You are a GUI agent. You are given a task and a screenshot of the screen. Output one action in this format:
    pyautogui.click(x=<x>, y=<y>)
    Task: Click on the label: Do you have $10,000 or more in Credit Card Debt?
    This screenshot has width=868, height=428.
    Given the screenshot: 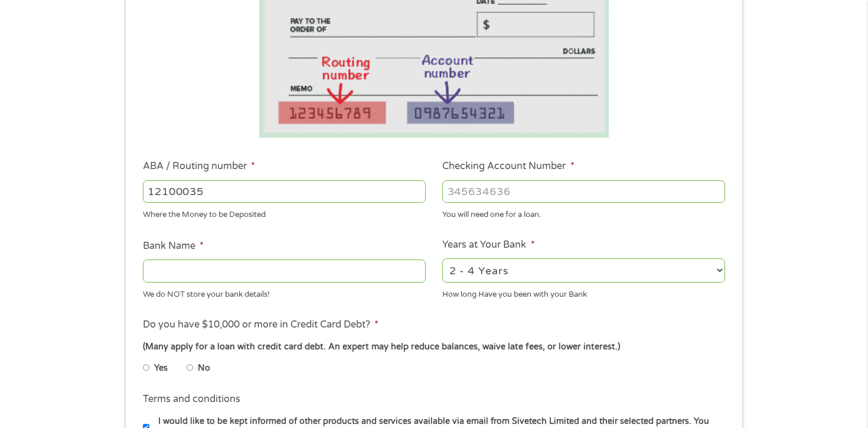 What is the action you would take?
    pyautogui.click(x=261, y=324)
    